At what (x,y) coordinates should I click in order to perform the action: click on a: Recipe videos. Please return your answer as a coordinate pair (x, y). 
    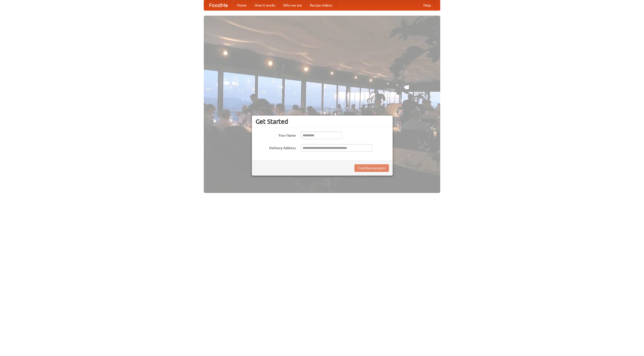
    Looking at the image, I should click on (321, 5).